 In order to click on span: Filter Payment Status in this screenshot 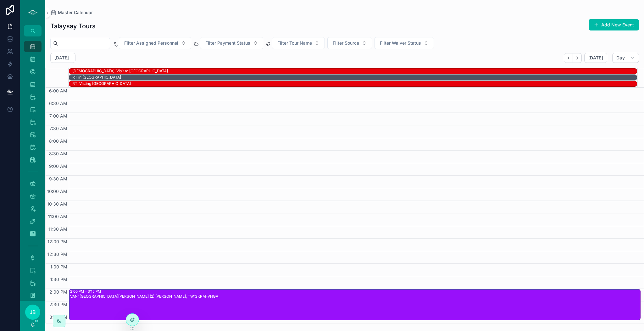, I will do `click(228, 43)`.